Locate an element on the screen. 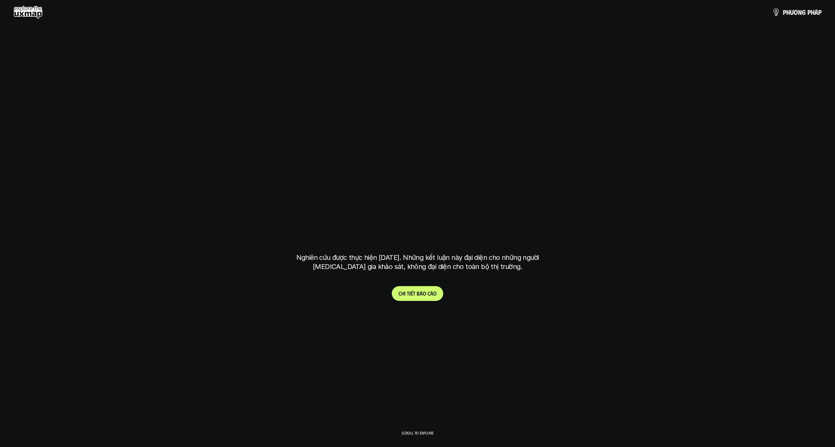 This screenshot has width=835, height=447. span: b is located at coordinates (418, 293).